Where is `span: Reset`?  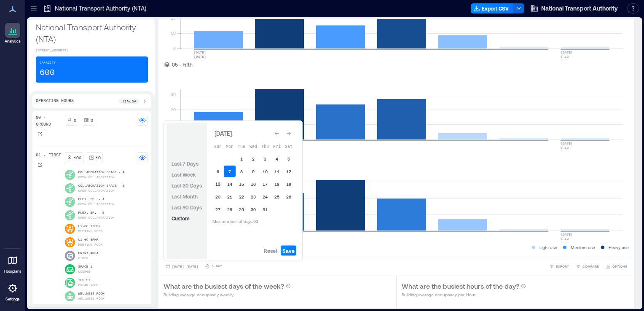
span: Reset is located at coordinates (270, 251).